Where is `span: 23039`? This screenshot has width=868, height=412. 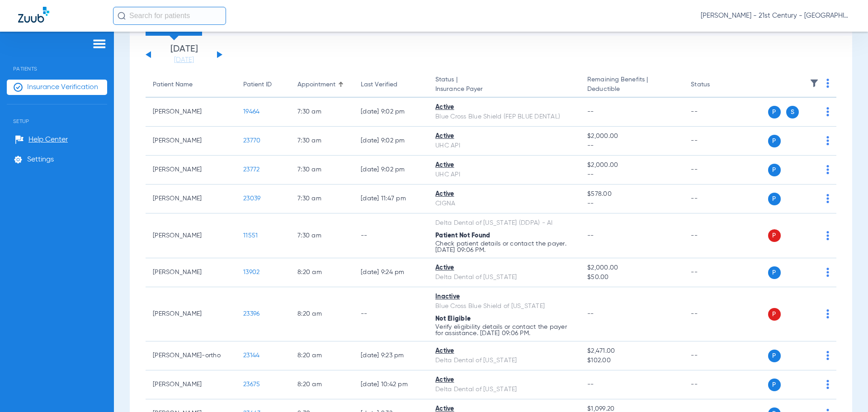 span: 23039 is located at coordinates (252, 199).